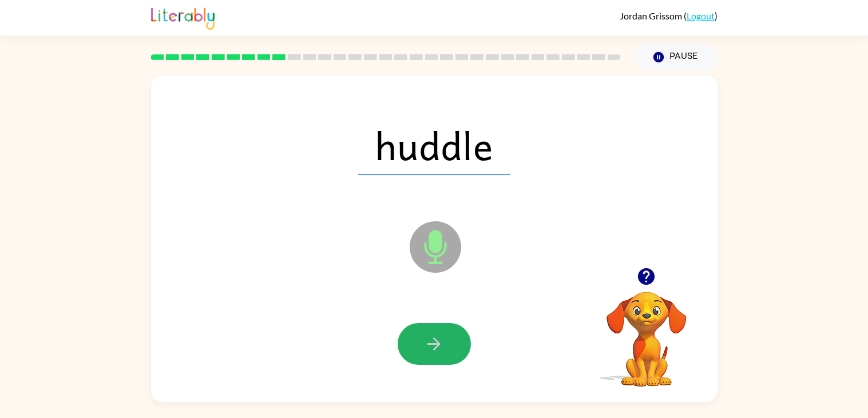 The height and width of the screenshot is (418, 868). Describe the element at coordinates (646, 331) in the screenshot. I see `video: Your browser must support playing .mp4 files to use Literably. Please try using another browser.` at that location.